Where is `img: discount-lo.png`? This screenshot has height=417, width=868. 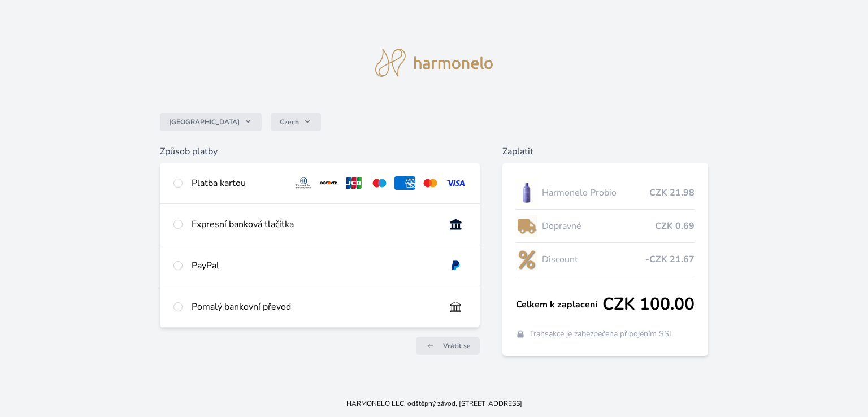
img: discount-lo.png is located at coordinates (527, 259).